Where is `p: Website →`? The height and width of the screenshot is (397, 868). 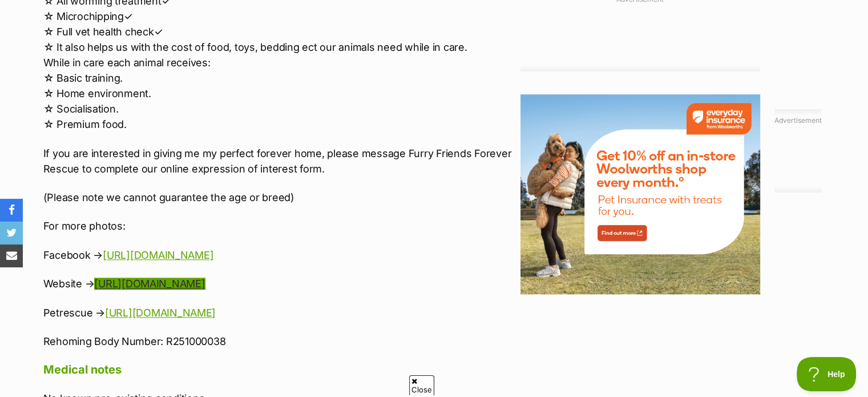 p: Website → is located at coordinates (279, 283).